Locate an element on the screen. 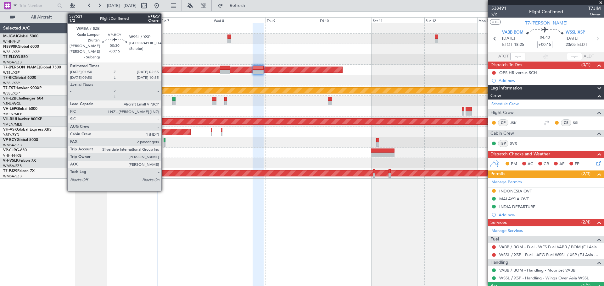  div: MALAYSIA OVF is located at coordinates (514, 199).